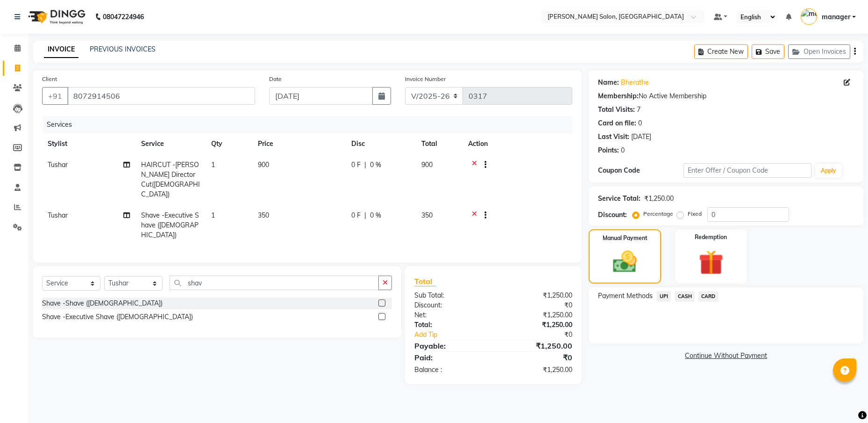 This screenshot has height=423, width=868. Describe the element at coordinates (171, 143) in the screenshot. I see `th: Service` at that location.